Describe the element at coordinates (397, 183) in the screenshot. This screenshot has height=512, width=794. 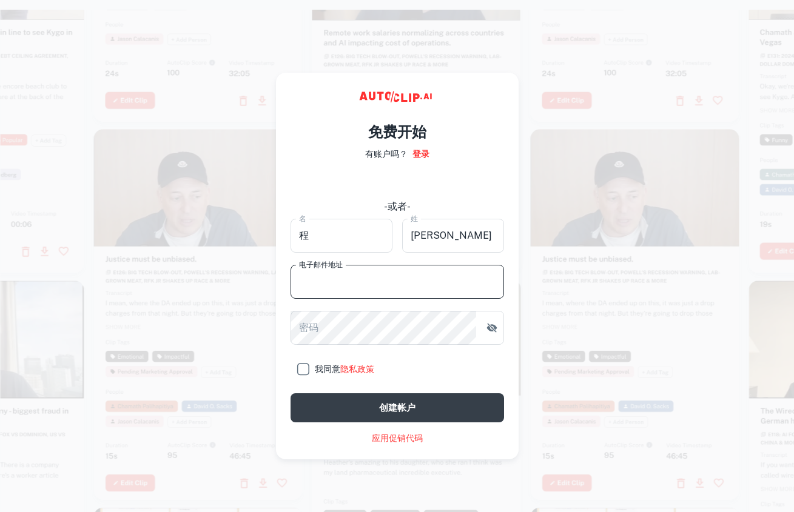
I see `div: 使用谷歌账号登录。在新标签页中打开` at that location.